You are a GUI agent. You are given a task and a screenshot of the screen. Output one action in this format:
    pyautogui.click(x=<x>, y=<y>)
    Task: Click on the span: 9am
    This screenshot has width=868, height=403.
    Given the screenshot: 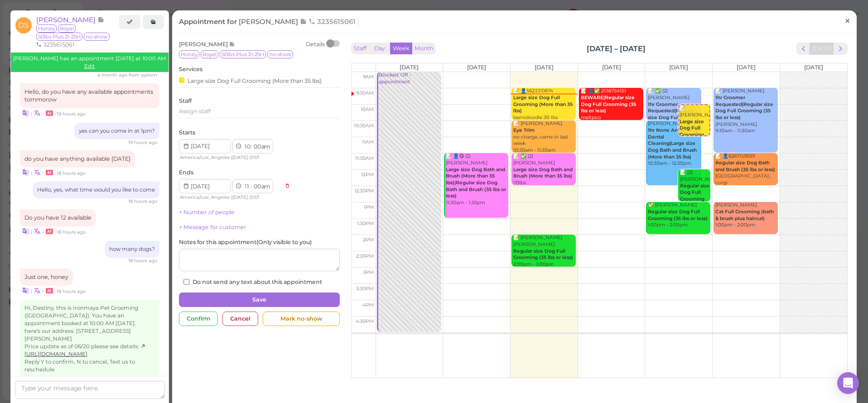 What is the action you would take?
    pyautogui.click(x=368, y=77)
    